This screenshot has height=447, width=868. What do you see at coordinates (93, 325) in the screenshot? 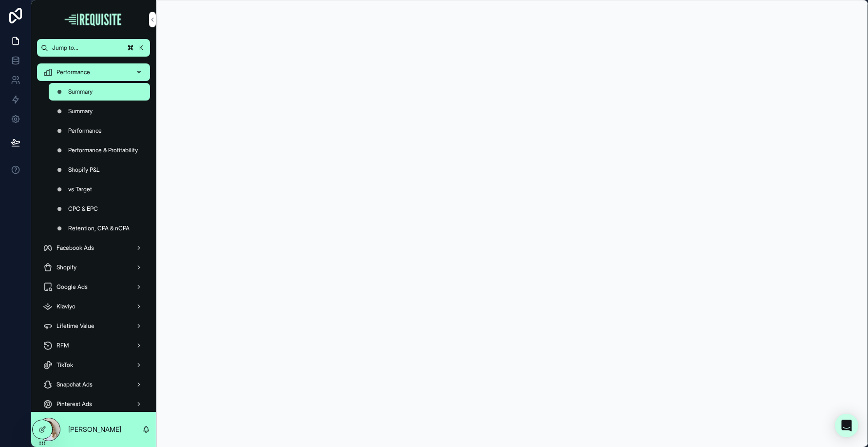
I see `a: Lifetime Value` at bounding box center [93, 325].